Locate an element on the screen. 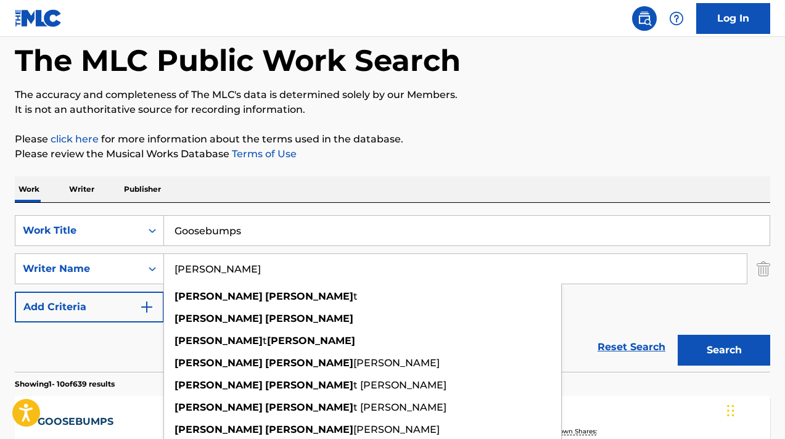 The width and height of the screenshot is (785, 439). div: Writer Name is located at coordinates (78, 269).